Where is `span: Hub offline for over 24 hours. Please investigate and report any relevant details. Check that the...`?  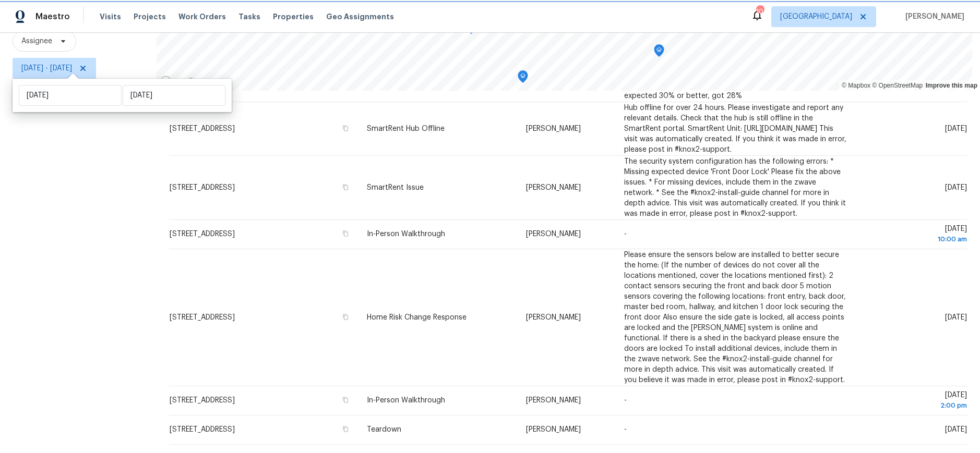
span: Hub offline for over 24 hours. Please investigate and report any relevant details. Check that the... is located at coordinates (735, 129).